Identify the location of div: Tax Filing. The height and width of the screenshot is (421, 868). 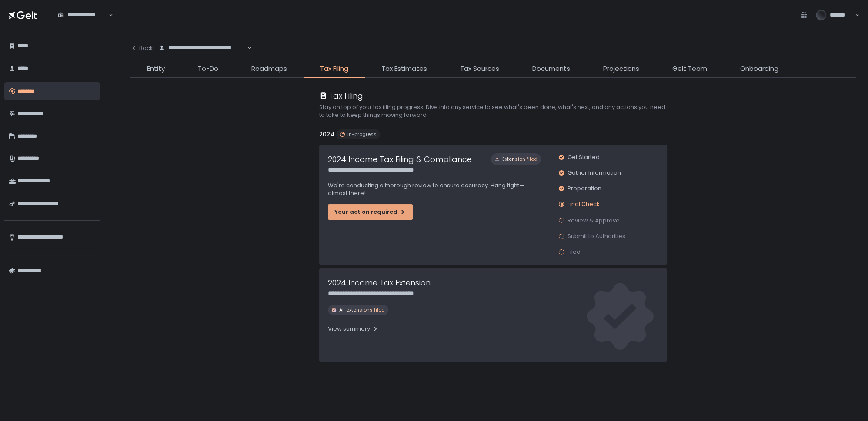
(341, 95).